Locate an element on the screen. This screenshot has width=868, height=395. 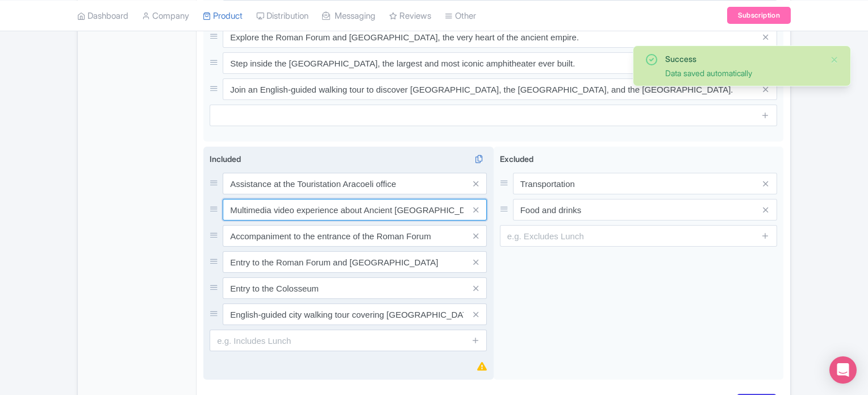
div: Data saved automatically is located at coordinates (743, 72).